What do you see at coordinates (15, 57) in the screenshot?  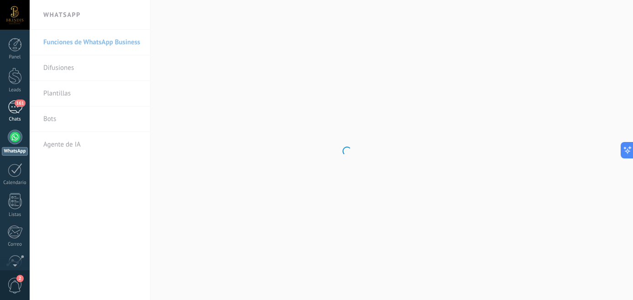 I see `div: Panel` at bounding box center [15, 57].